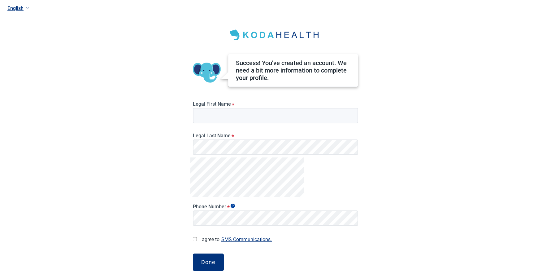 This screenshot has width=551, height=274. What do you see at coordinates (233, 206) in the screenshot?
I see `span: Show tooltip` at bounding box center [233, 206].